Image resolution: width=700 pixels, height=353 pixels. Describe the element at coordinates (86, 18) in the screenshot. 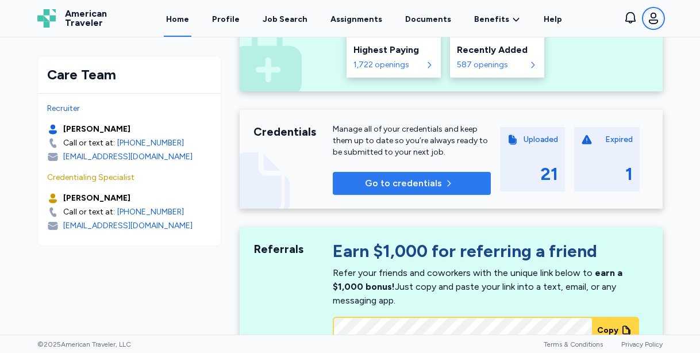

I see `span: American Traveler` at that location.